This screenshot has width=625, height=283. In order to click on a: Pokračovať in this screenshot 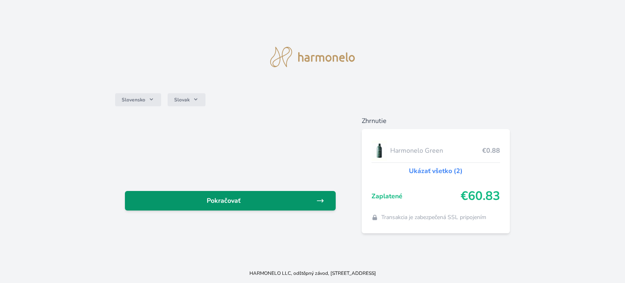, I will do `click(230, 201)`.